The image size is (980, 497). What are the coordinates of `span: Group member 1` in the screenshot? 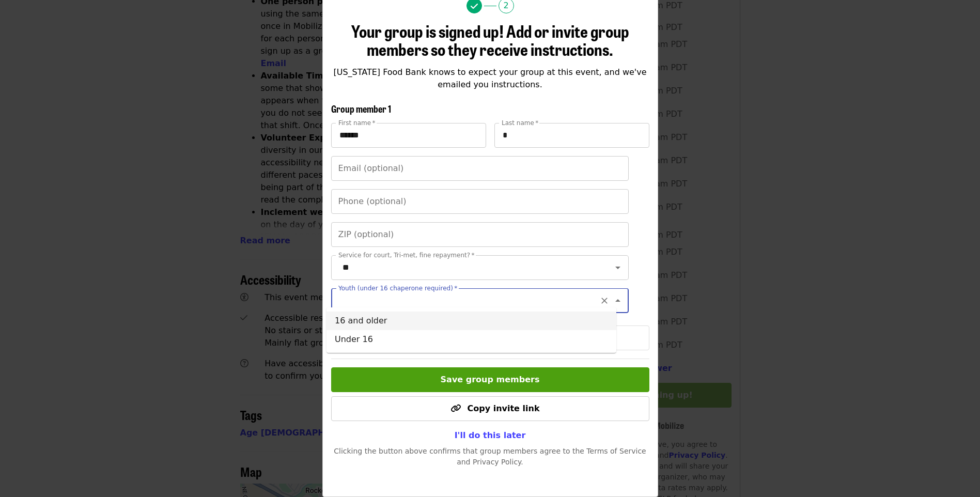 It's located at (361, 109).